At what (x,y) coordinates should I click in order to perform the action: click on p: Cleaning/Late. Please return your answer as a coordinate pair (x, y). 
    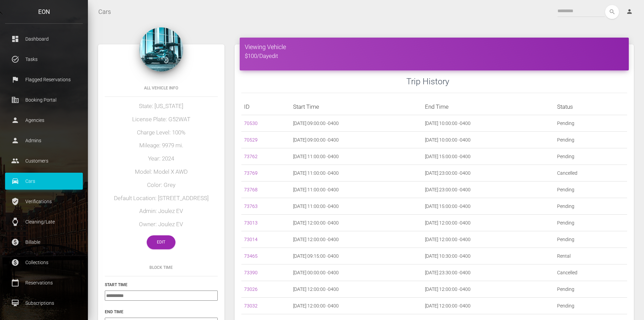
    Looking at the image, I should click on (44, 222).